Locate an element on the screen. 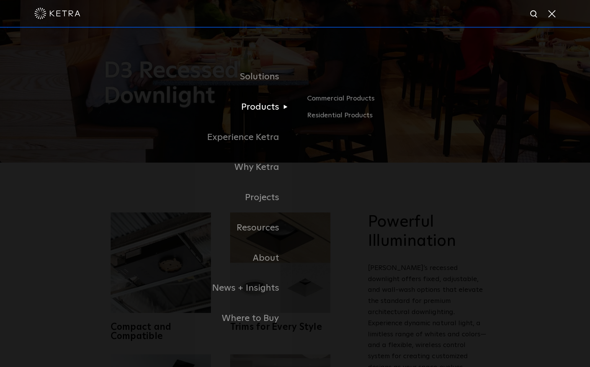 This screenshot has height=367, width=590. a: News + Insights is located at coordinates (200, 288).